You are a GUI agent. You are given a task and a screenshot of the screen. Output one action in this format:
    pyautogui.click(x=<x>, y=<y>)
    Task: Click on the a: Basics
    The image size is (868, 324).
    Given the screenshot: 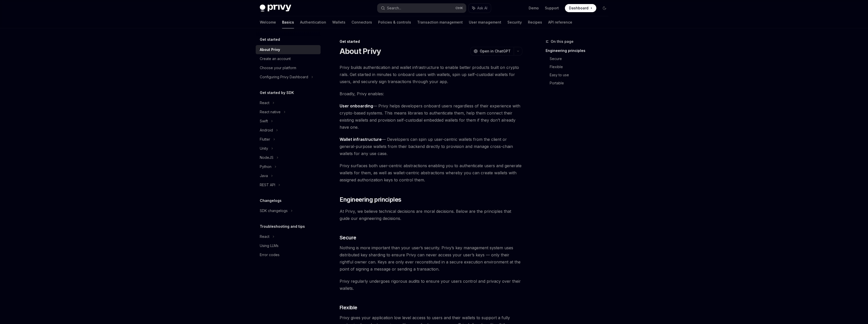 What is the action you would take?
    pyautogui.click(x=288, y=22)
    